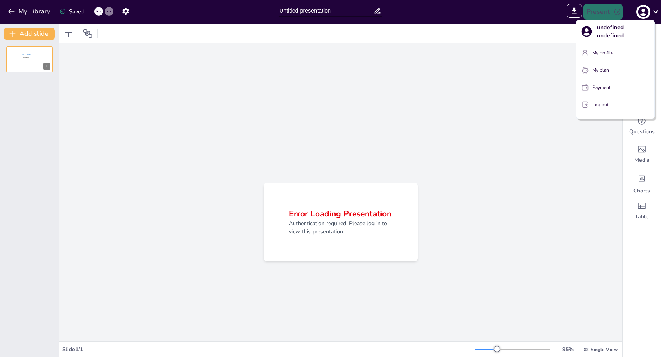 This screenshot has width=661, height=357. Describe the element at coordinates (615, 70) in the screenshot. I see `button: My plan` at that location.